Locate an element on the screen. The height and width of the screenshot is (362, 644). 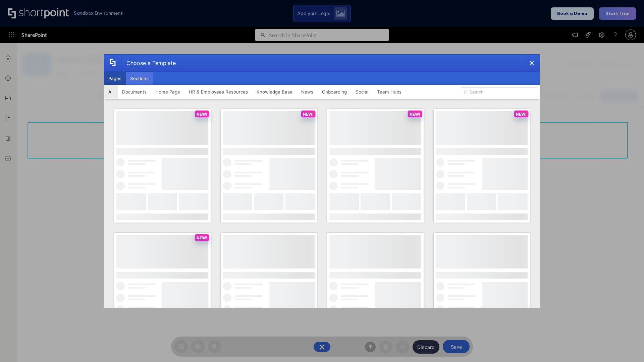
button: Pages is located at coordinates (115, 78).